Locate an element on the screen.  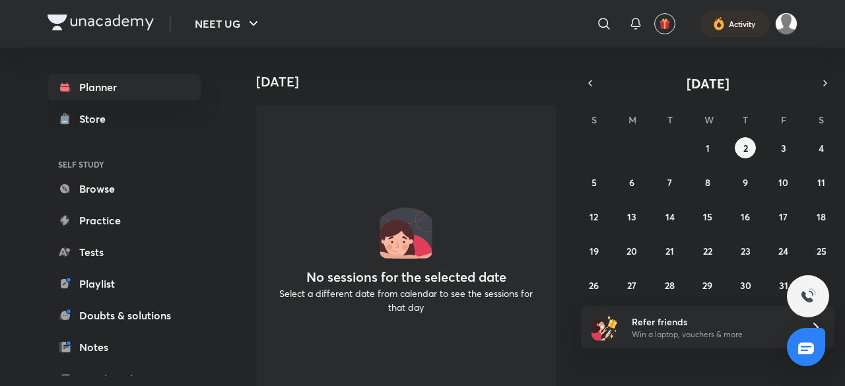
p: Select a different date from calendar to see the sessions for that day is located at coordinates (406, 300).